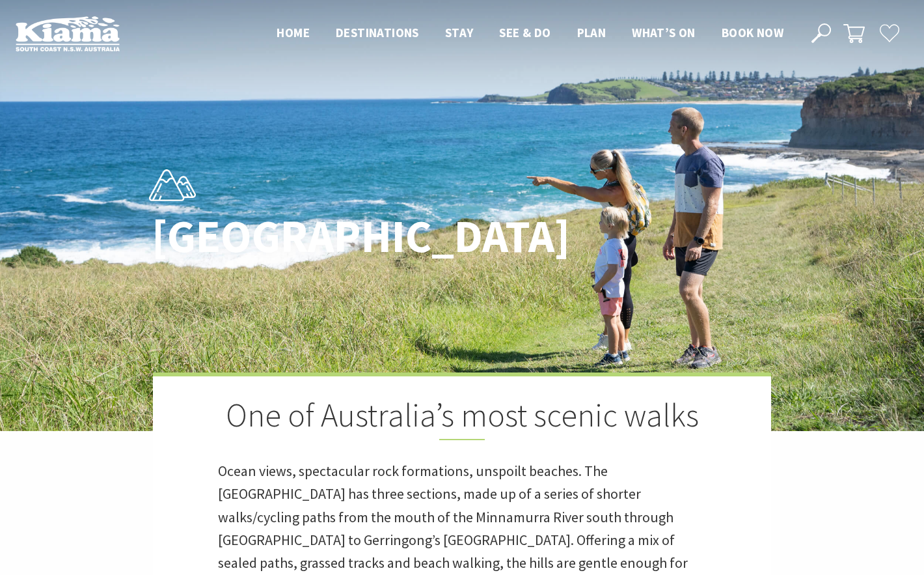 Image resolution: width=924 pixels, height=575 pixels. Describe the element at coordinates (293, 33) in the screenshot. I see `span: Home` at that location.